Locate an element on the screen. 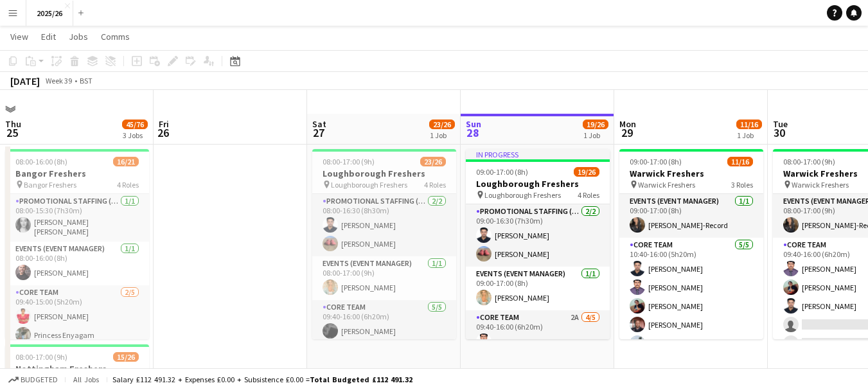  span: Budgeted is located at coordinates (39, 379).